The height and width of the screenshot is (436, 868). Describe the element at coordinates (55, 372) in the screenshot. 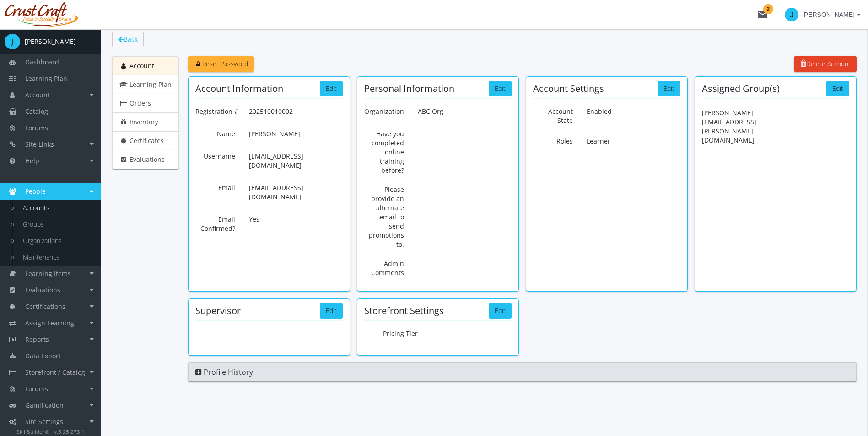

I see `span: Storefront / Catalog` at that location.